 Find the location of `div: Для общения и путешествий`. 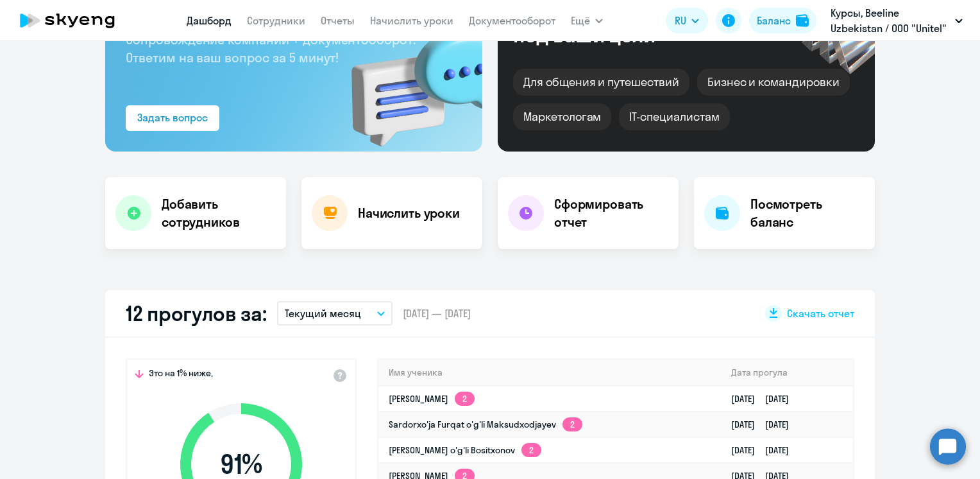

div: Для общения и путешествий is located at coordinates (601, 82).